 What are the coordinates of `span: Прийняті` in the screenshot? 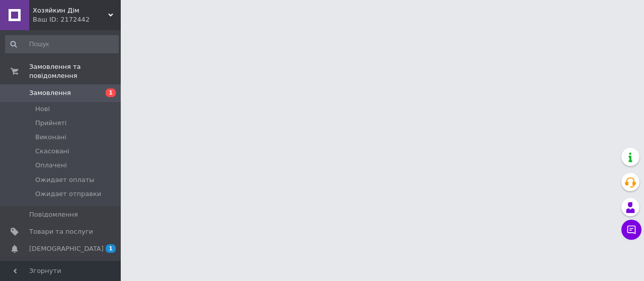 It's located at (51, 123).